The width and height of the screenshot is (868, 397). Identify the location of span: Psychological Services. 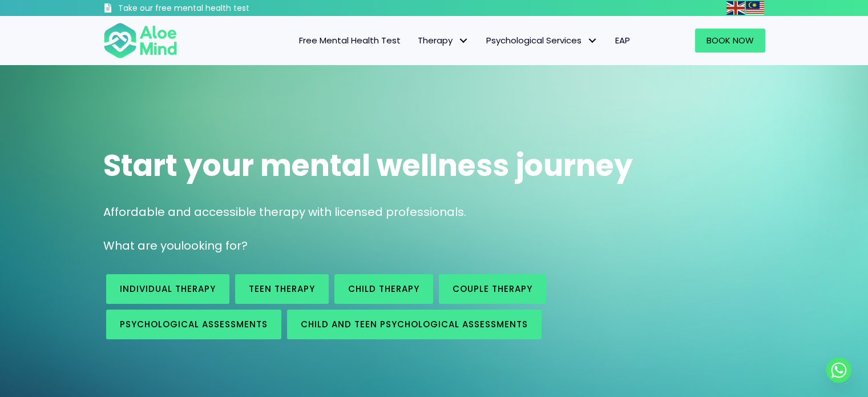
(542, 40).